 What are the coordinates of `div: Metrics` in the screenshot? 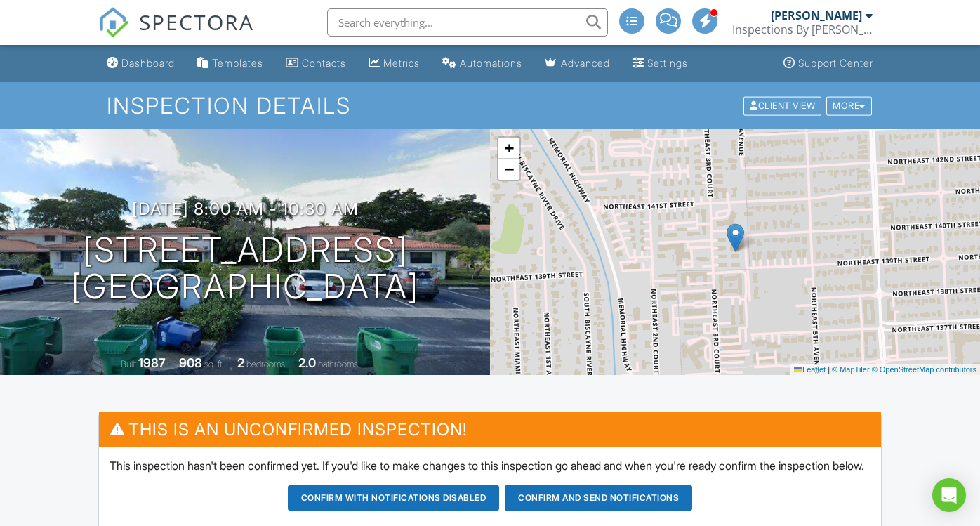 It's located at (402, 62).